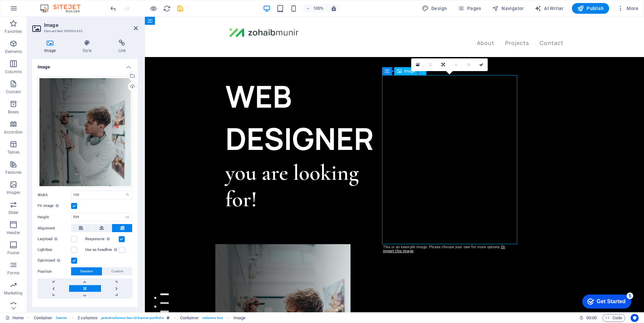 Image resolution: width=644 pixels, height=323 pixels. What do you see at coordinates (20, 286) in the screenshot?
I see `button: 2` at bounding box center [20, 286].